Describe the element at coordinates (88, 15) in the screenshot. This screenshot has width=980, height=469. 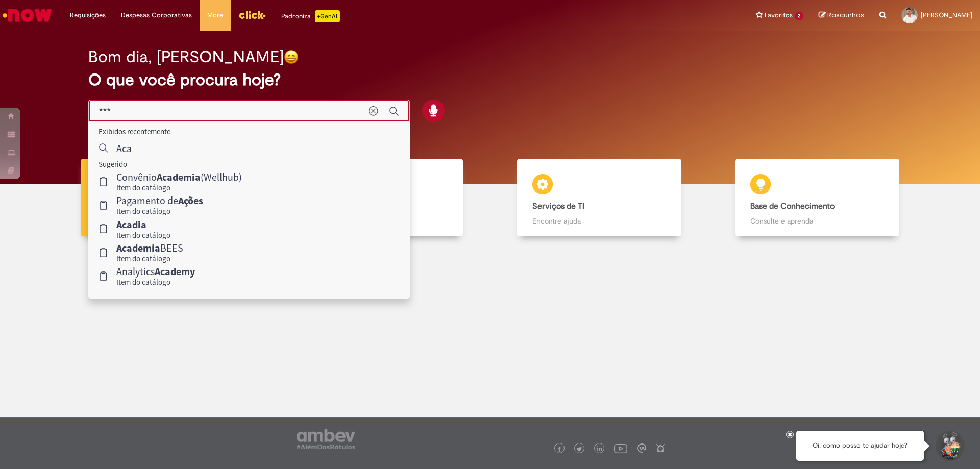
I see `span: Requisições` at that location.